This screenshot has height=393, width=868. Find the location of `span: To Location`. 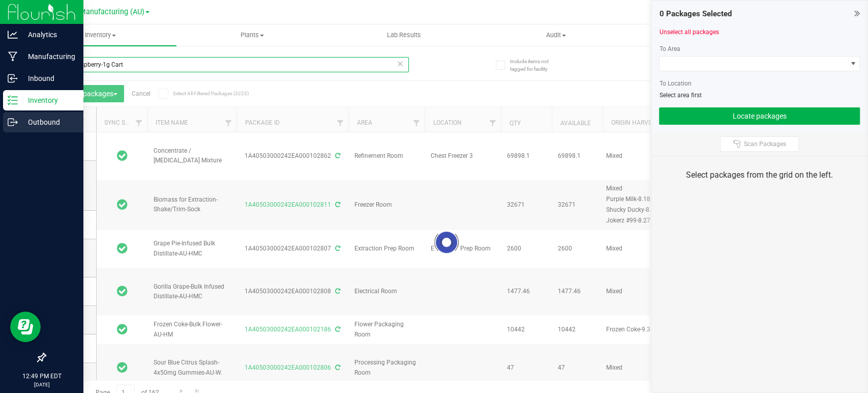

span: To Location is located at coordinates (675, 83).